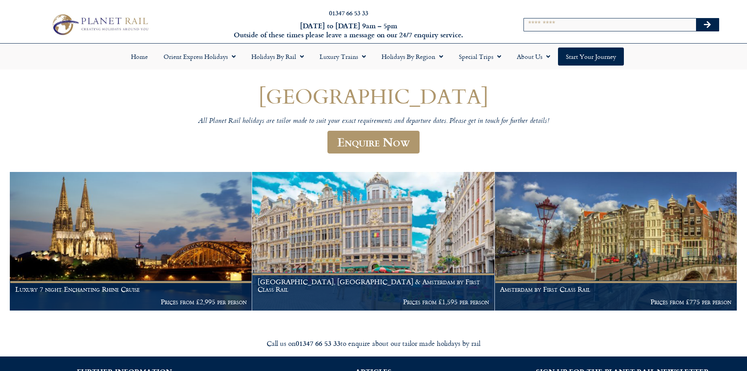  What do you see at coordinates (373, 142) in the screenshot?
I see `a: Enquire Now` at bounding box center [373, 142].